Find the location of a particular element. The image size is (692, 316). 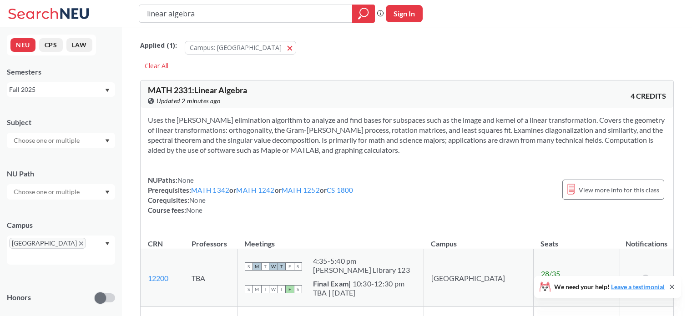

th: Meetings is located at coordinates (330, 239).